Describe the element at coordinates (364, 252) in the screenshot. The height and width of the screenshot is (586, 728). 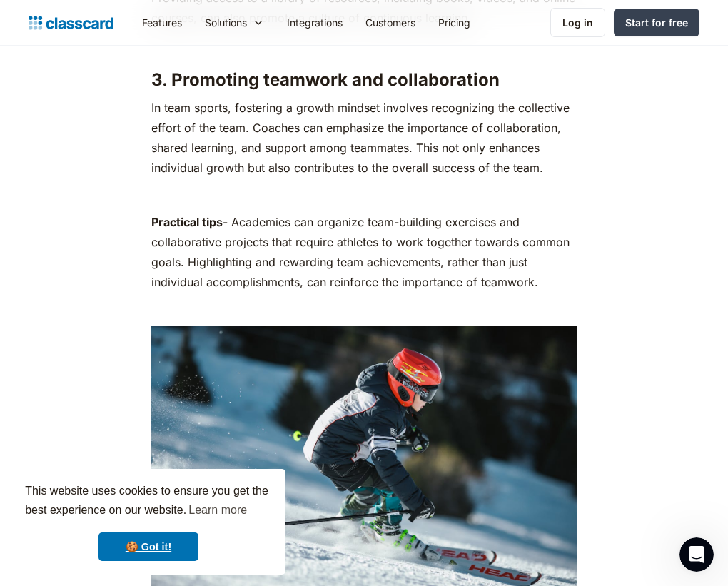
I see `p: - Academies can organize team-building exercises and collaborative projects that require athletes...` at that location.